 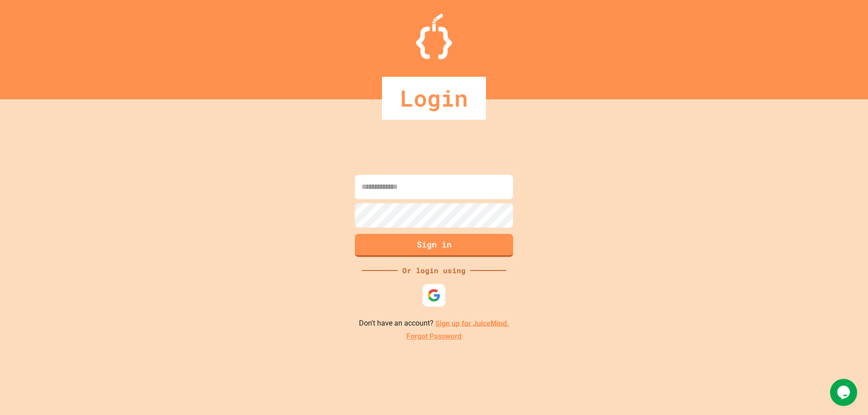 What do you see at coordinates (434, 98) in the screenshot?
I see `div: Login` at bounding box center [434, 98].